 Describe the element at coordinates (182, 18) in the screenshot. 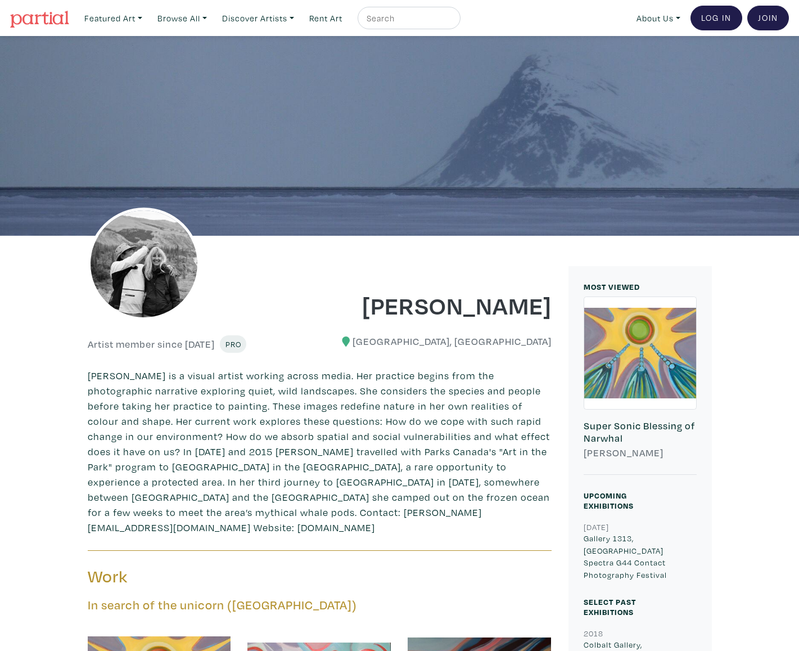

I see `a: Browse All` at that location.